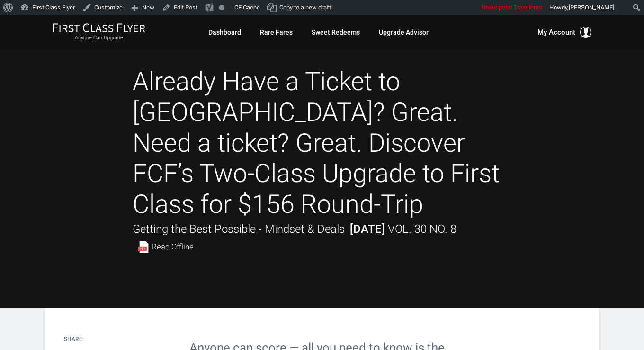 This screenshot has width=644, height=350. Describe the element at coordinates (564, 32) in the screenshot. I see `button: My Account` at that location.